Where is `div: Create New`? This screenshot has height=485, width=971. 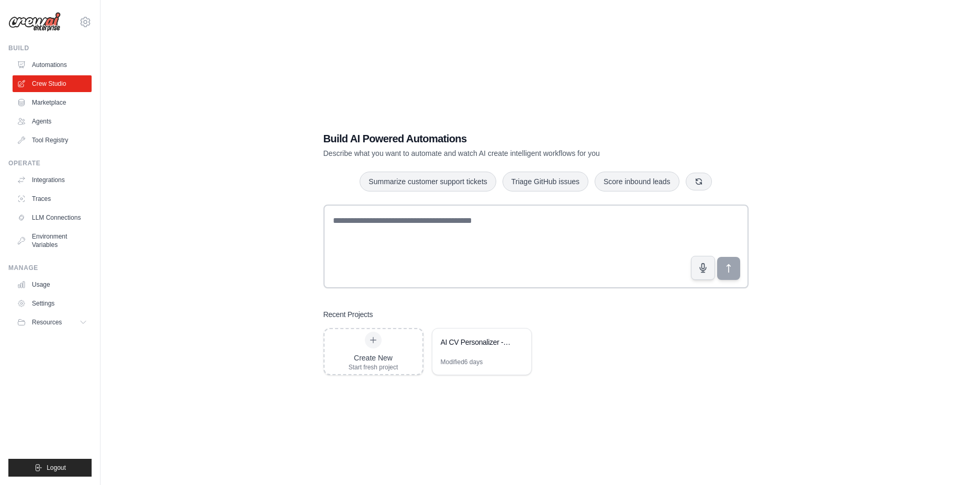
div: Create New is located at coordinates (373, 358).